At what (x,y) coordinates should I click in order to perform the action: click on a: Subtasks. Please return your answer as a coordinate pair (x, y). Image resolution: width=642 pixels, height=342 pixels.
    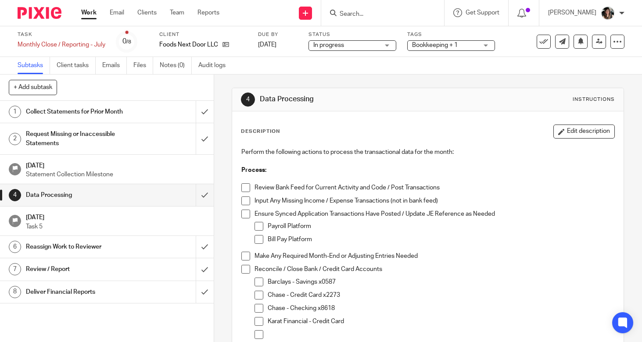
    Looking at the image, I should click on (34, 65).